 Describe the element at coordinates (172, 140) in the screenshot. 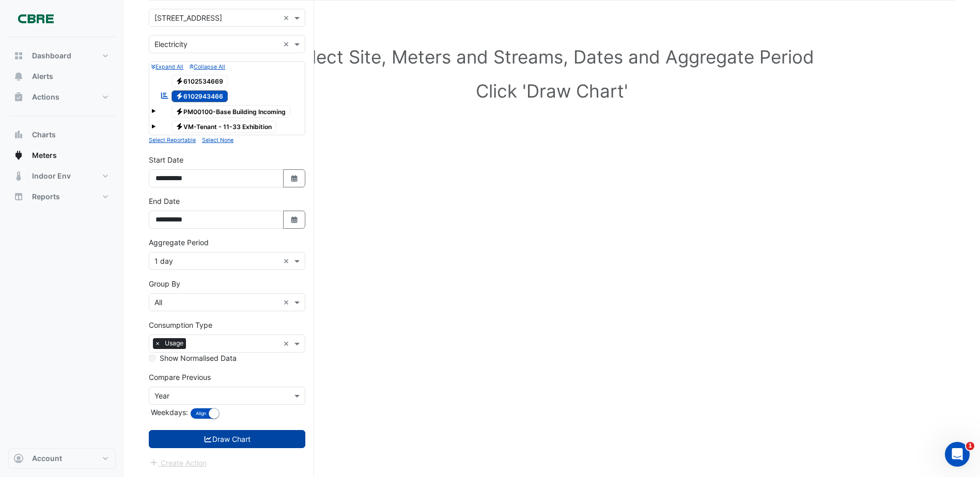

I see `button: Select Reportable` at that location.